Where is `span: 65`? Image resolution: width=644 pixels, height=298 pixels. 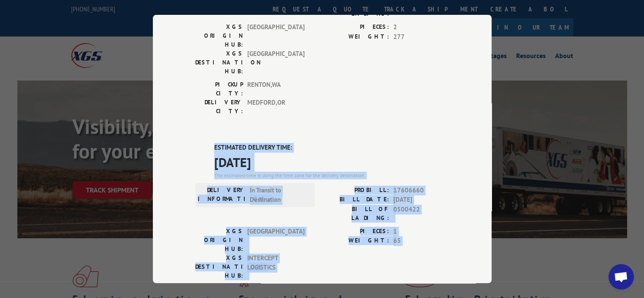 span: 65 is located at coordinates (421, 240).